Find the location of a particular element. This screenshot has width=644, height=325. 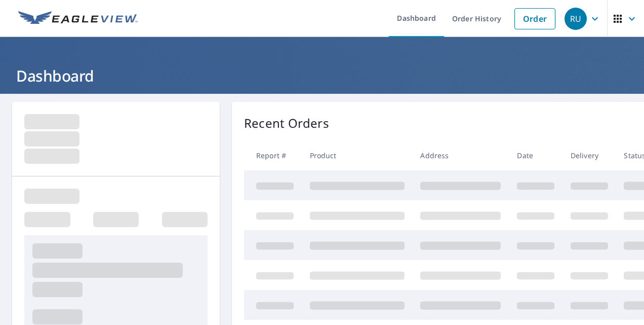

img: EV Logo is located at coordinates (78, 19).